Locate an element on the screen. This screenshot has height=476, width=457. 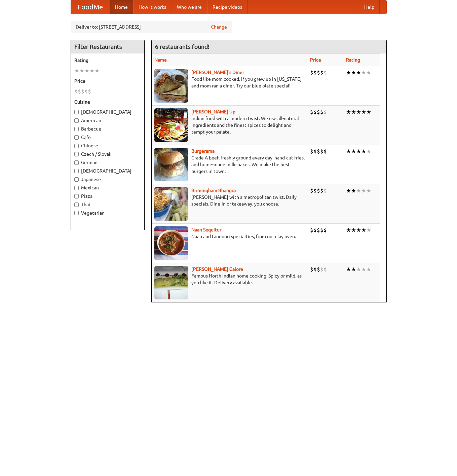
p: Grade A beef, freshly ground every day, hand-cut fries, and home-made milkshakes. We make the bes... is located at coordinates (229, 164).